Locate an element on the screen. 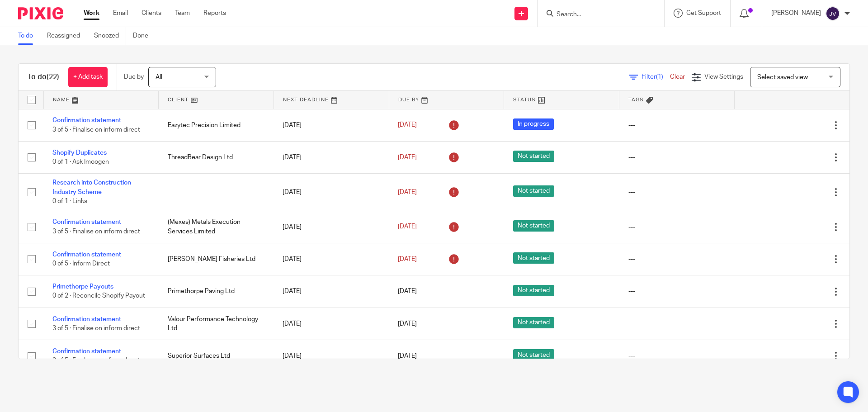 The image size is (868, 412). a: Email is located at coordinates (121, 13).